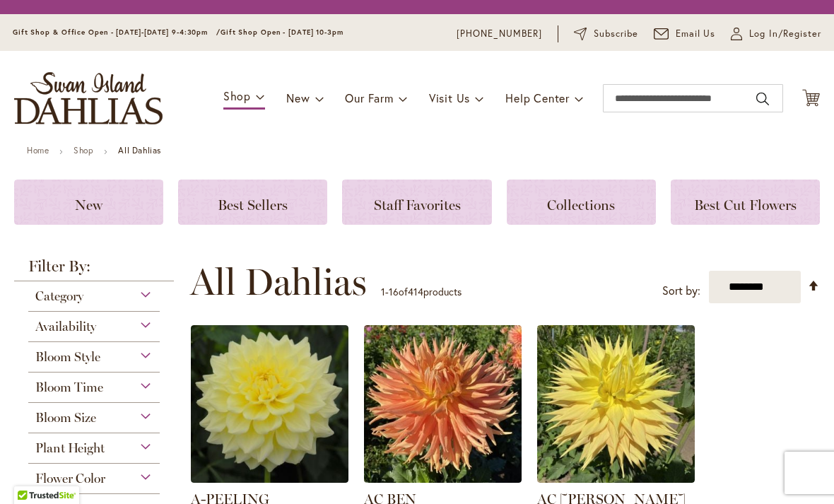  I want to click on p: - of products, so click(421, 292).